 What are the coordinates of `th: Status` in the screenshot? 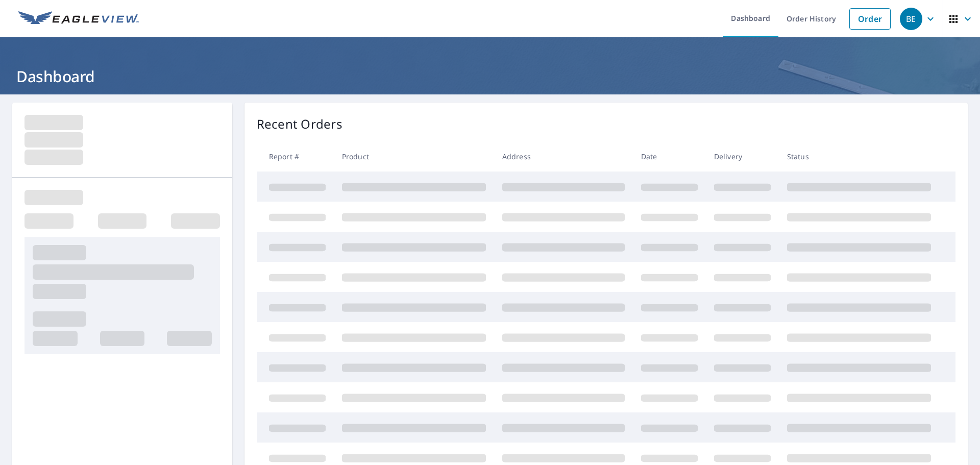 It's located at (859, 156).